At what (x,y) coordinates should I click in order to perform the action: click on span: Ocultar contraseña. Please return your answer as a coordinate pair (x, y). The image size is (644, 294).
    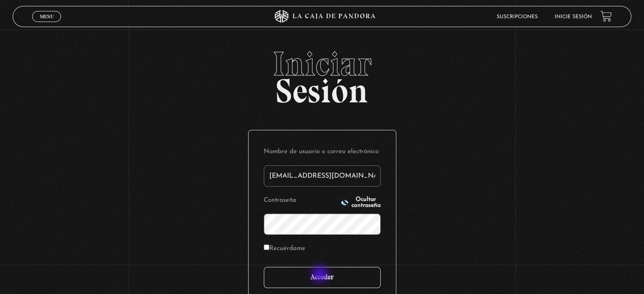
    Looking at the image, I should click on (366, 203).